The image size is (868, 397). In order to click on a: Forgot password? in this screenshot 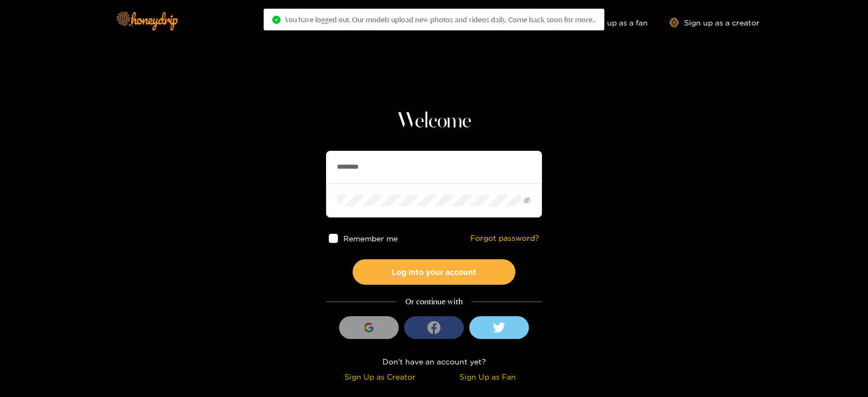, I will do `click(505, 238)`.